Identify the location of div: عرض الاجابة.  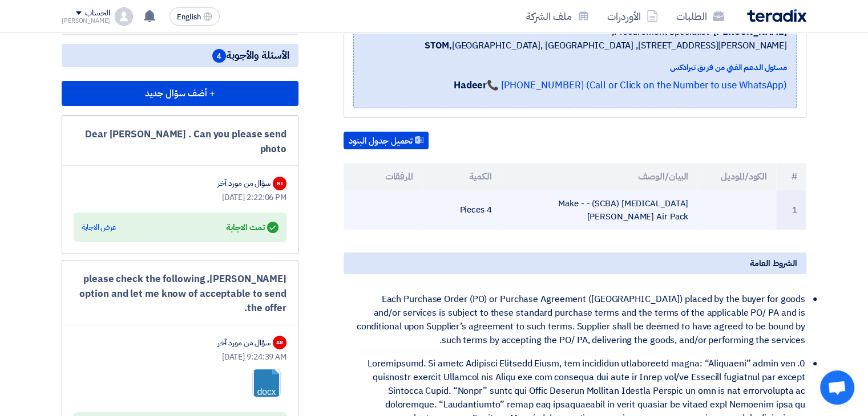
(99, 227).